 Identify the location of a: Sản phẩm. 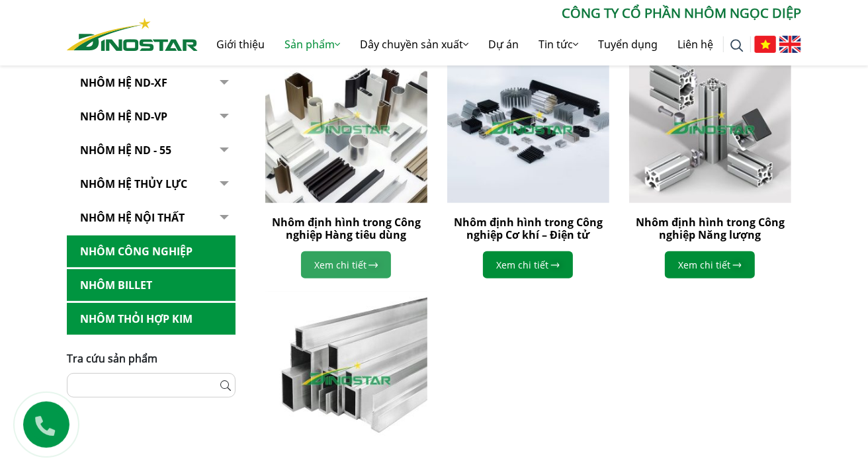
(313, 44).